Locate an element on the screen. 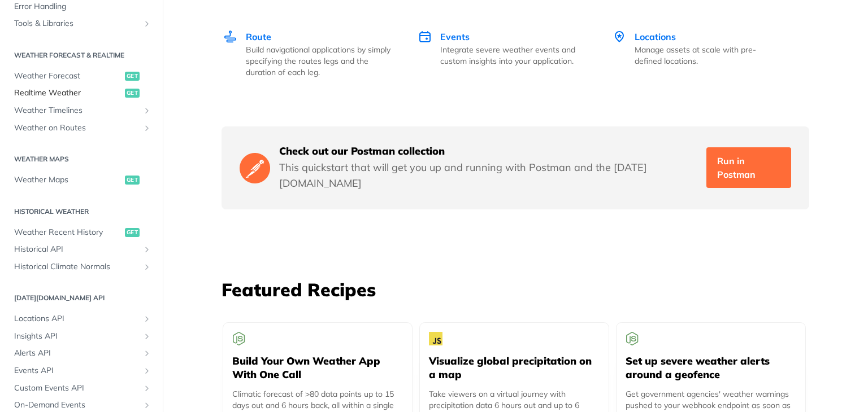 This screenshot has height=412, width=868. span: Locations is located at coordinates (655, 36).